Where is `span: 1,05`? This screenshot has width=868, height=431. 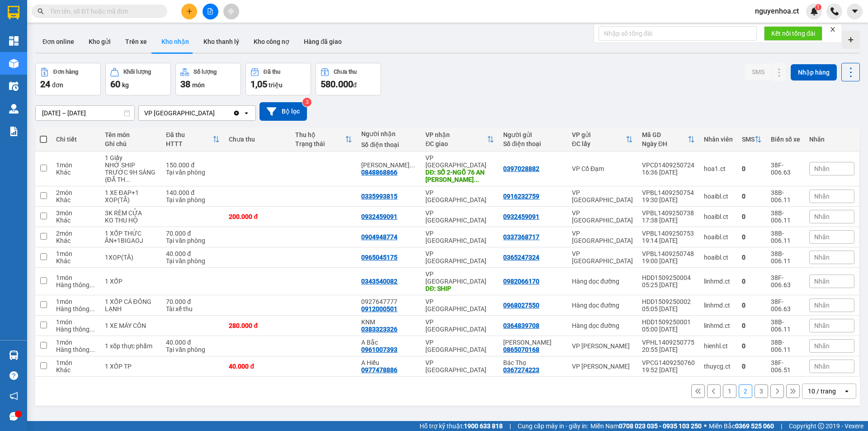
span: 1,05 is located at coordinates (259, 84).